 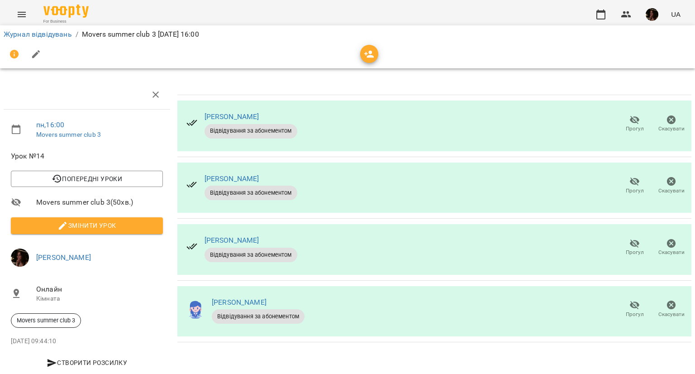 I want to click on button: Створити розсилку, so click(x=87, y=362).